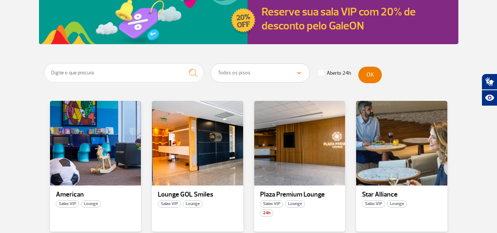  Describe the element at coordinates (96, 195) in the screenshot. I see `p: American` at that location.